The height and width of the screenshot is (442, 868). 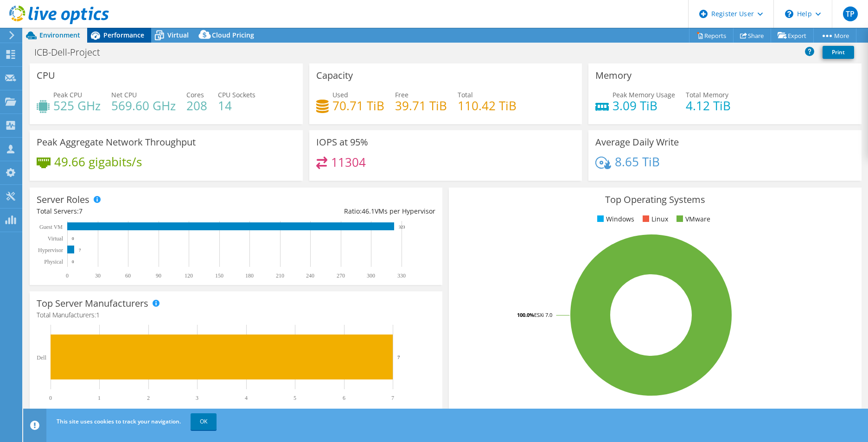 What do you see at coordinates (159, 276) in the screenshot?
I see `text: 90` at bounding box center [159, 276].